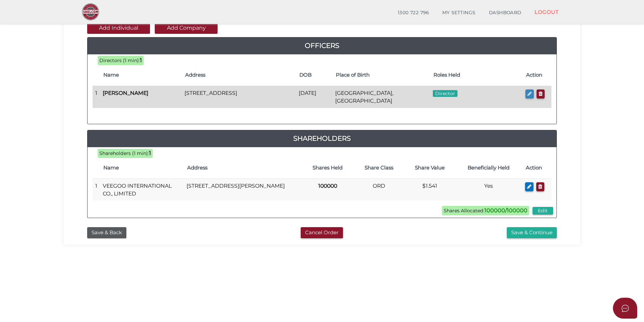  I want to click on a: Officers, so click(322, 46).